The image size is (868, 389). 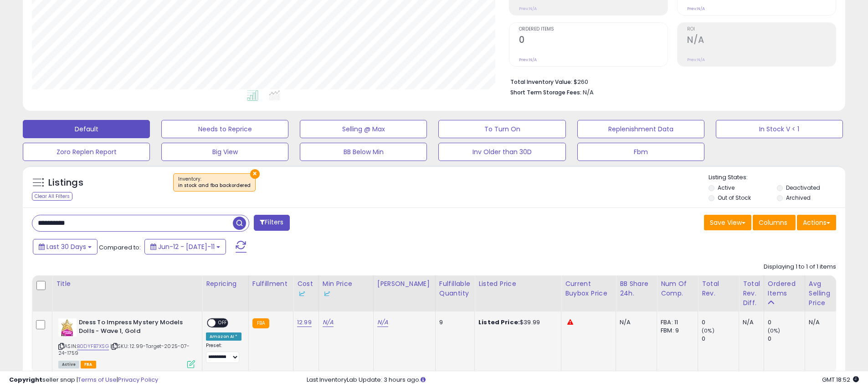 I want to click on div: Repricing, so click(x=225, y=284).